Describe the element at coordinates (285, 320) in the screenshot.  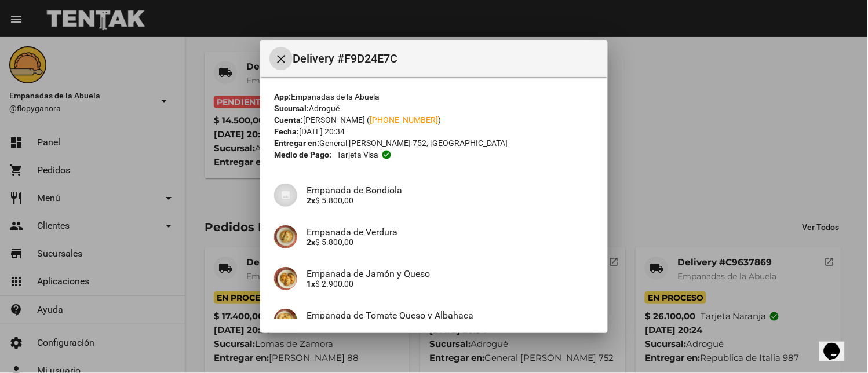
I see `img: b2392df3-fa09-40df-9618-7e8db6da82b5.jpg` at that location.